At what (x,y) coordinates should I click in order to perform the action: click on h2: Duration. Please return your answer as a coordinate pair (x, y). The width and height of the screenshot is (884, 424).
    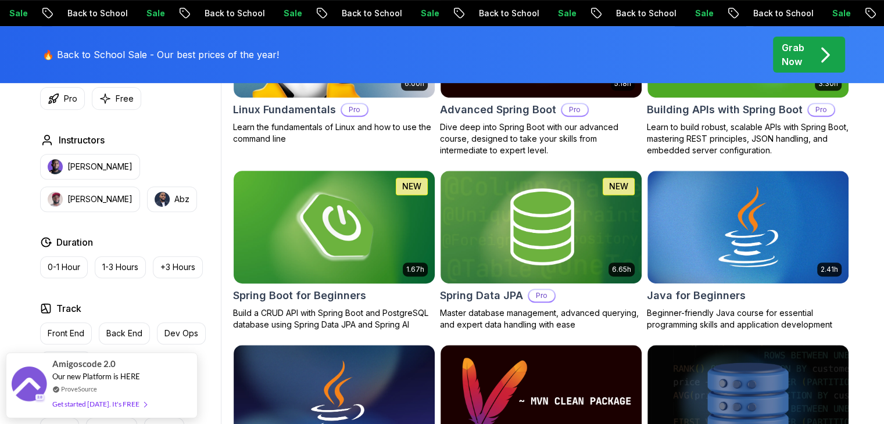
    Looking at the image, I should click on (74, 242).